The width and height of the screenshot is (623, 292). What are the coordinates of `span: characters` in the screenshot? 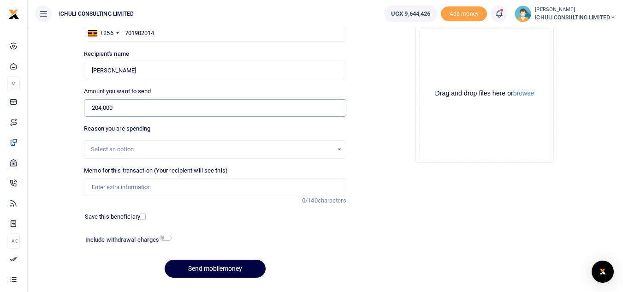 It's located at (332, 200).